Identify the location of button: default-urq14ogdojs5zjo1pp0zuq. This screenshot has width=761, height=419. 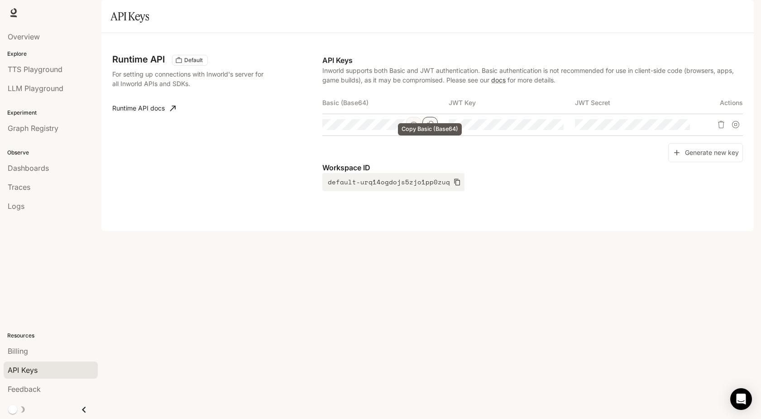
(393, 182).